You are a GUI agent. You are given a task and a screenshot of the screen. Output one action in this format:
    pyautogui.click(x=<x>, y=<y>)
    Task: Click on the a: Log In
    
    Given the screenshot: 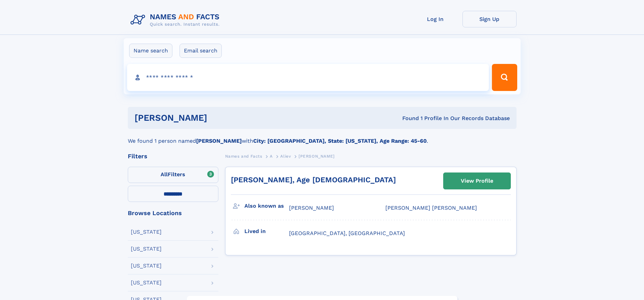 What is the action you would take?
    pyautogui.click(x=436, y=19)
    